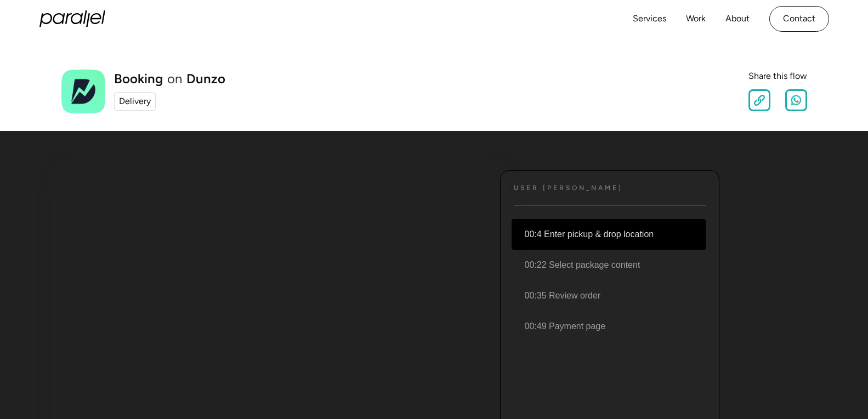 The width and height of the screenshot is (868, 419). Describe the element at coordinates (799, 18) in the screenshot. I see `a: Contact` at that location.